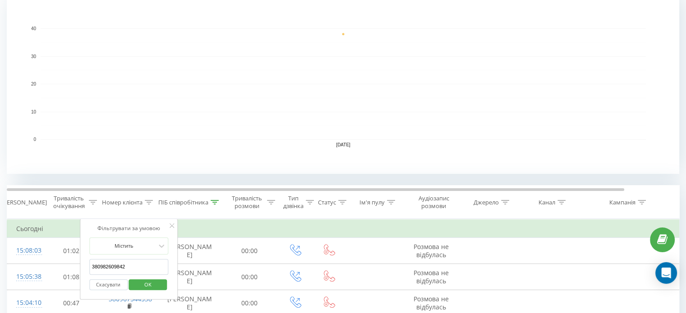  What do you see at coordinates (71, 251) in the screenshot?
I see `td: 01:02` at bounding box center [71, 251].